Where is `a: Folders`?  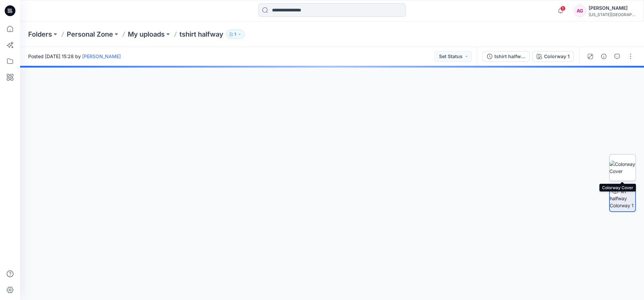
a: Folders is located at coordinates (40, 34).